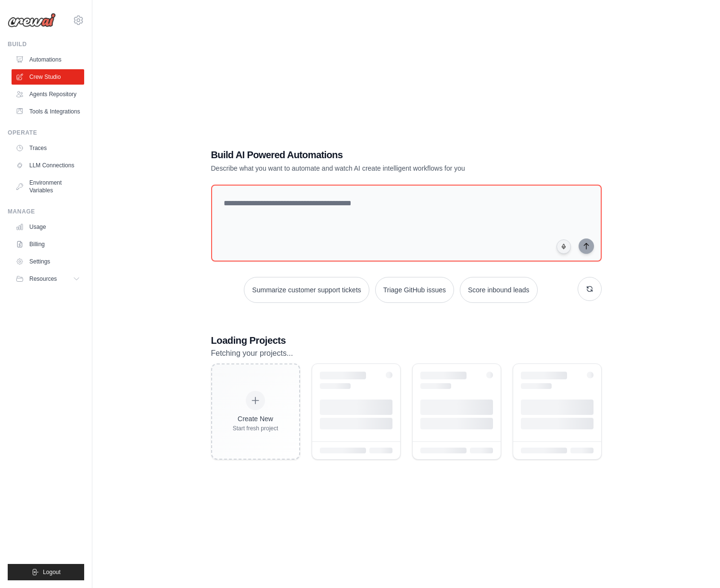  What do you see at coordinates (564, 247) in the screenshot?
I see `button: Click to speak your automation idea` at bounding box center [564, 247].